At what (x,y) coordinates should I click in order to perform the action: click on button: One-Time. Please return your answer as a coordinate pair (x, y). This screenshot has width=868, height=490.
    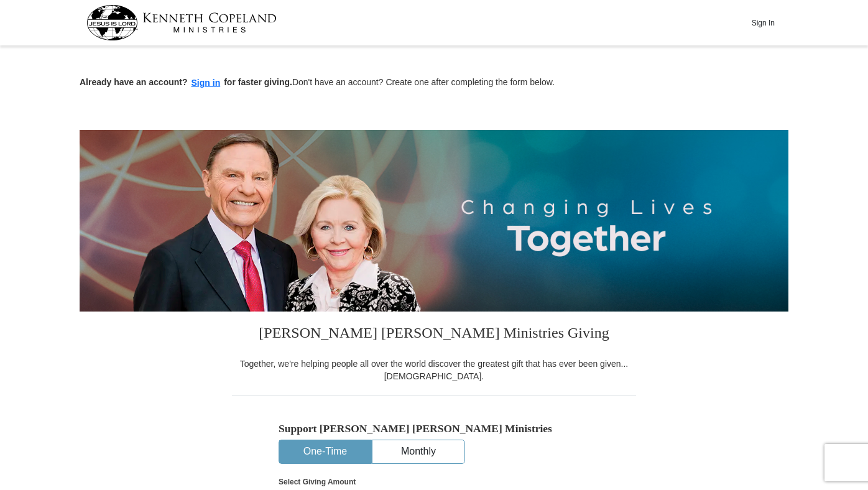
    Looking at the image, I should click on (325, 452).